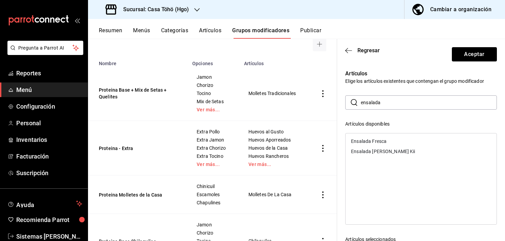  I want to click on span: Pregunta a Parrot AI, so click(45, 48).